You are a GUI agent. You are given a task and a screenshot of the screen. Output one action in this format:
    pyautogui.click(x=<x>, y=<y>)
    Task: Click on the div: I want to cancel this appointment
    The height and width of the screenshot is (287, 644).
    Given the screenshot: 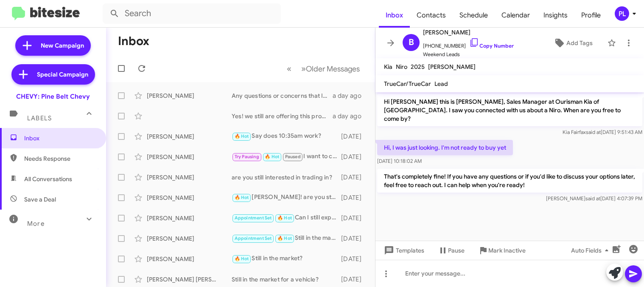 What is the action you would take?
    pyautogui.click(x=287, y=156)
    